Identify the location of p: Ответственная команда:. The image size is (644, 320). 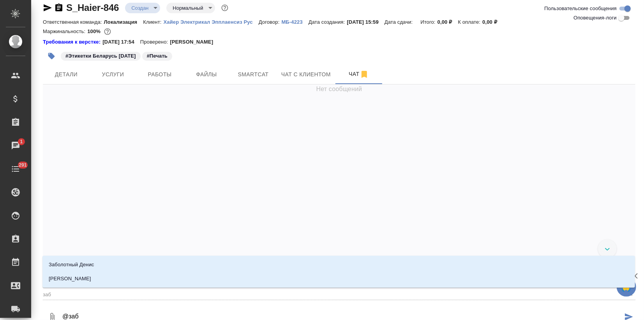
(73, 22).